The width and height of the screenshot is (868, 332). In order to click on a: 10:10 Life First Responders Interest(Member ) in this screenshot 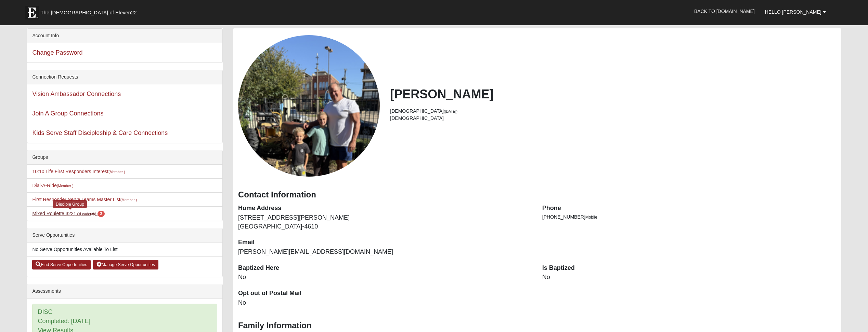, I will do `click(78, 172)`.